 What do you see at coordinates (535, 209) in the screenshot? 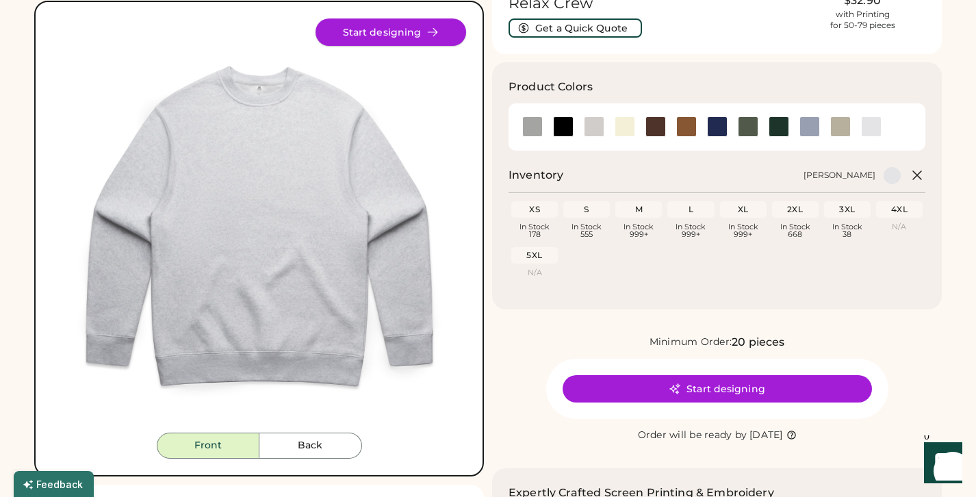
I see `div: XS` at bounding box center [535, 209].